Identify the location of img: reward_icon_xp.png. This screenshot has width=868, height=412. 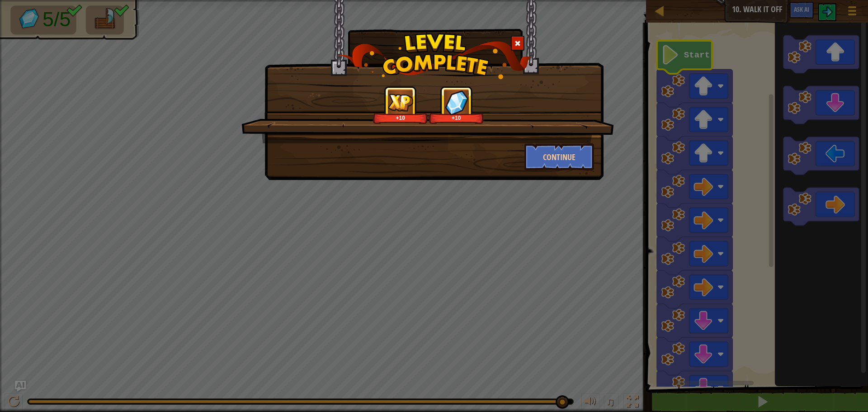
(401, 102).